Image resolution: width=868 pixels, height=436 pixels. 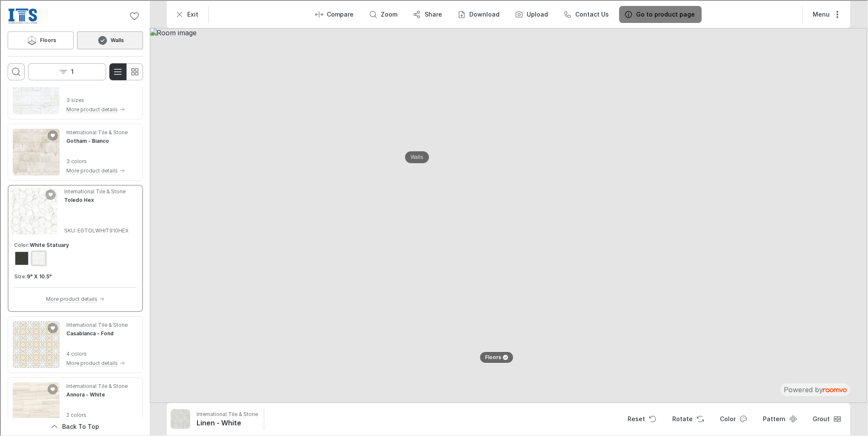 What do you see at coordinates (508, 215) in the screenshot?
I see `img: Room image` at bounding box center [508, 215].